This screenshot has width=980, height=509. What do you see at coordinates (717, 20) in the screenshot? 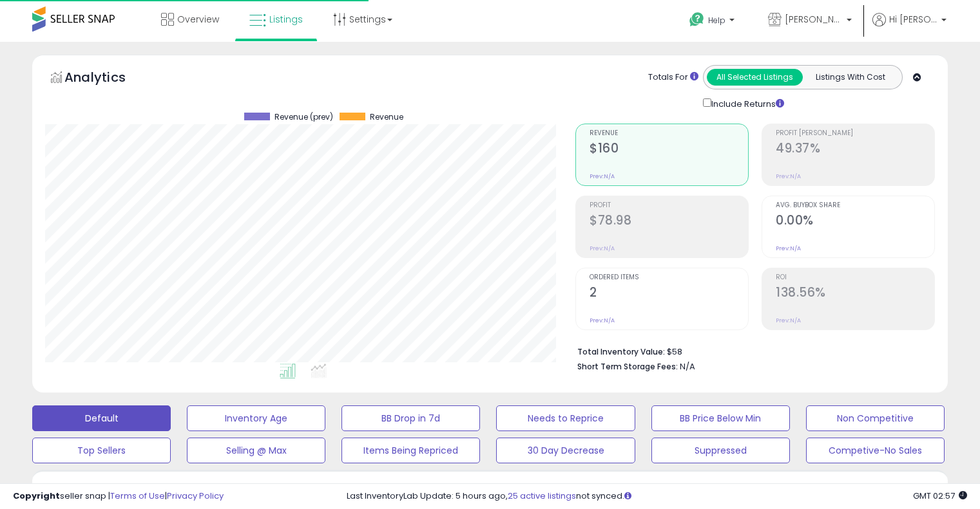
I see `span: Help` at bounding box center [717, 20].